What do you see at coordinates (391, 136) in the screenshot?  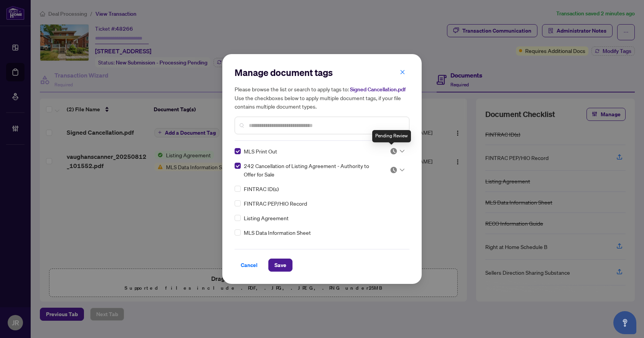 I see `div: Pending Review` at bounding box center [391, 136].